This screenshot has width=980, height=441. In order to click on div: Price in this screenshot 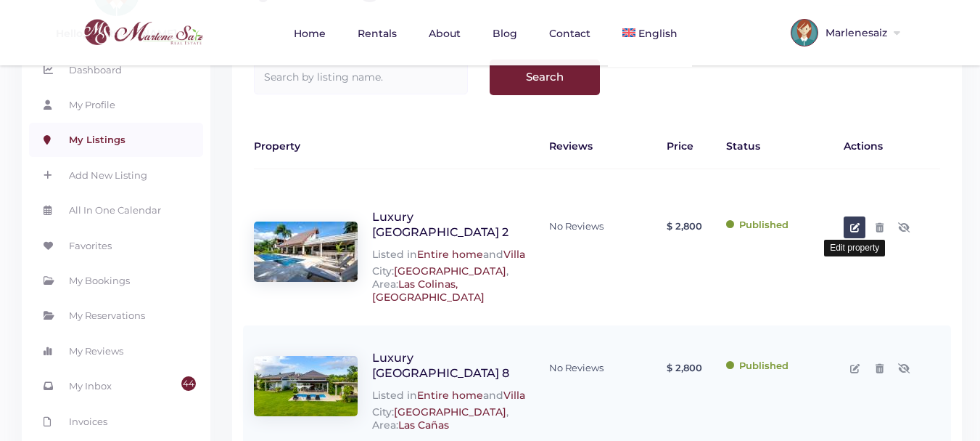, I will do `click(685, 146)`.